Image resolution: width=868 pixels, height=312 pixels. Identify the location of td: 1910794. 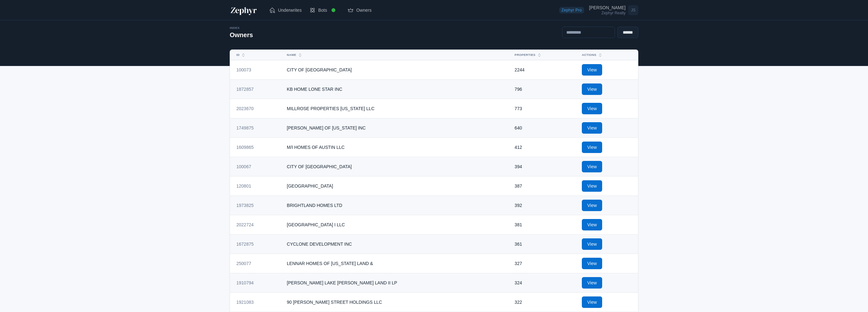
(256, 282).